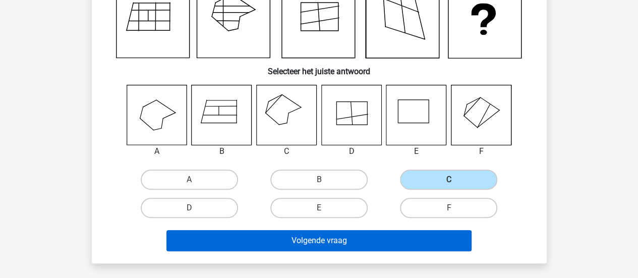 The width and height of the screenshot is (638, 278). I want to click on div: A, so click(157, 151).